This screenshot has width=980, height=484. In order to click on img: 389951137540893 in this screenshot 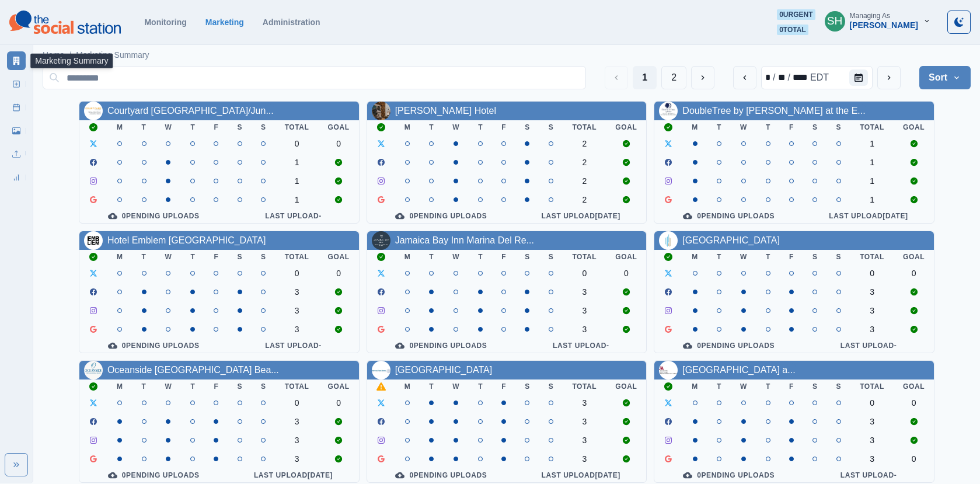, I will do `click(381, 111)`.